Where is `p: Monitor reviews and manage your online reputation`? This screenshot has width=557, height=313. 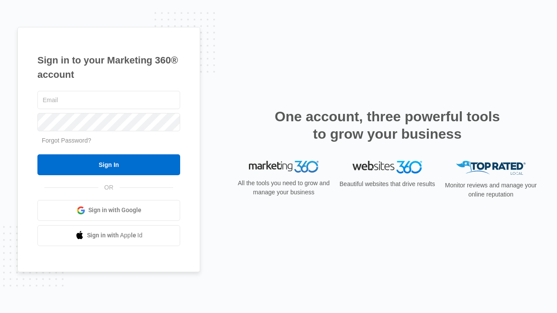 p: Monitor reviews and manage your online reputation is located at coordinates (491, 190).